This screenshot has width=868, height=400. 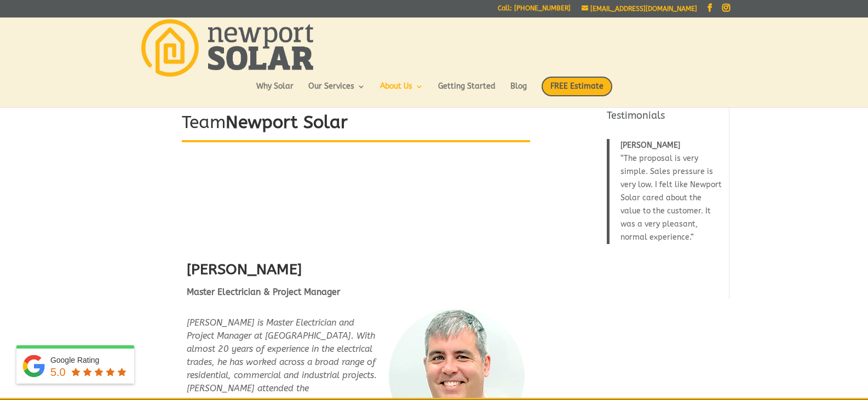 I want to click on a: Blog, so click(x=518, y=92).